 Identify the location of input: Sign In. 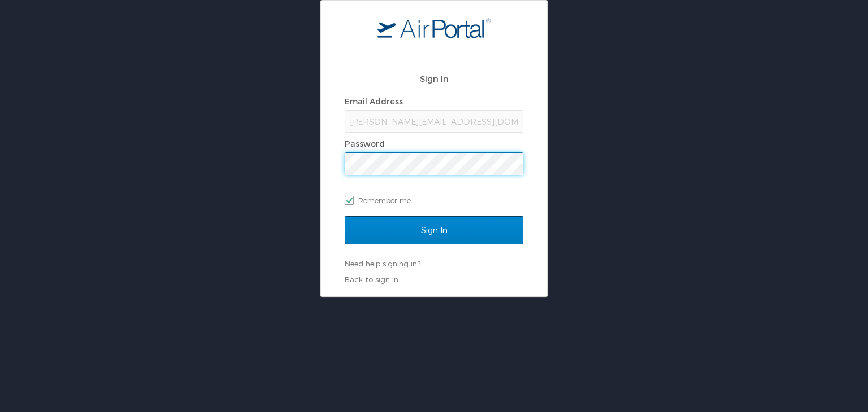
(434, 230).